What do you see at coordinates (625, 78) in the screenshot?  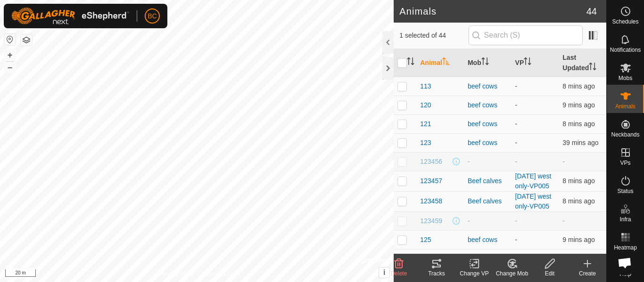 I see `span: Mobs` at bounding box center [625, 78].